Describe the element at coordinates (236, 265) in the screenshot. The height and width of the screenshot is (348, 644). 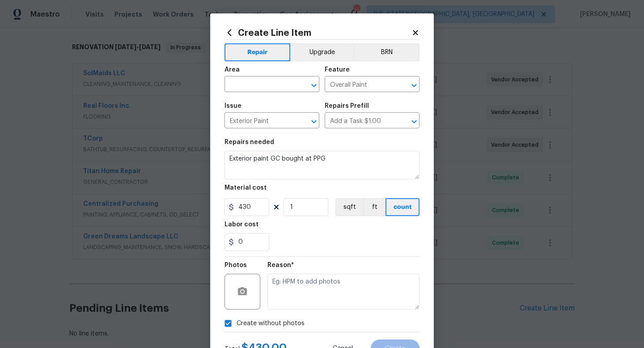
I see `h5: Photos` at that location.